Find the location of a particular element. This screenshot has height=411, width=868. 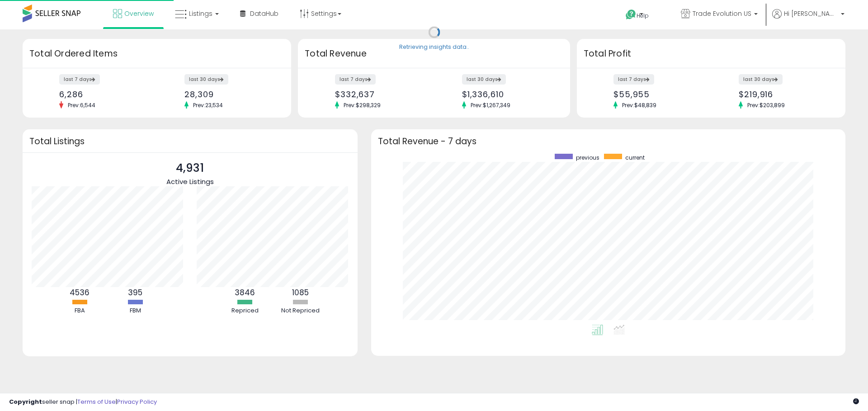

span: Listings is located at coordinates (201, 13).